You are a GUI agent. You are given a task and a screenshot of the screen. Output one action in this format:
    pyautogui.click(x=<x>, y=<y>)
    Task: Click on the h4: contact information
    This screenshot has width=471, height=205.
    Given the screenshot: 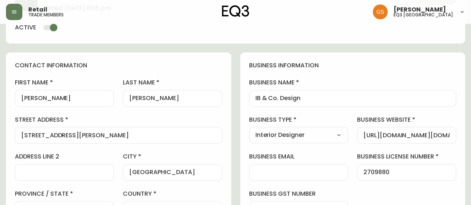 What is the action you would take?
    pyautogui.click(x=118, y=65)
    